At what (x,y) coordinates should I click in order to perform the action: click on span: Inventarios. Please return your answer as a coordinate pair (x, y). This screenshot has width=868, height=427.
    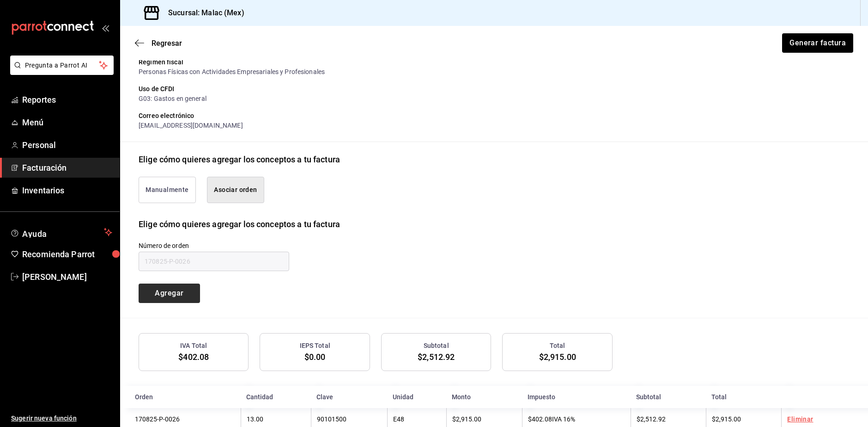
    Looking at the image, I should click on (67, 190).